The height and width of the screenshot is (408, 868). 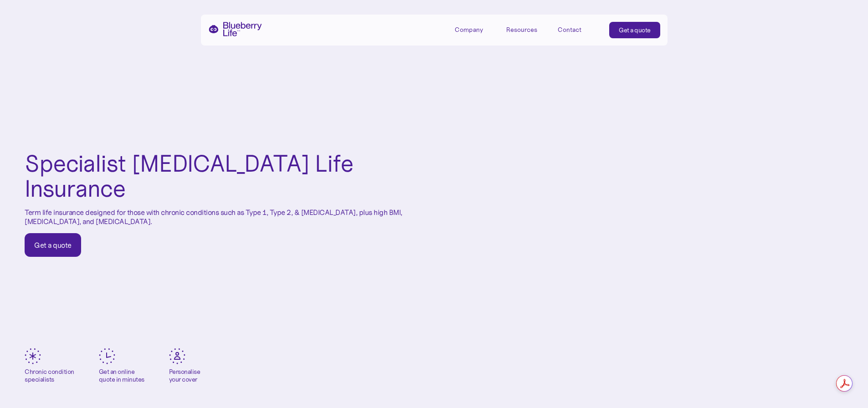 I want to click on a: home, so click(x=235, y=29).